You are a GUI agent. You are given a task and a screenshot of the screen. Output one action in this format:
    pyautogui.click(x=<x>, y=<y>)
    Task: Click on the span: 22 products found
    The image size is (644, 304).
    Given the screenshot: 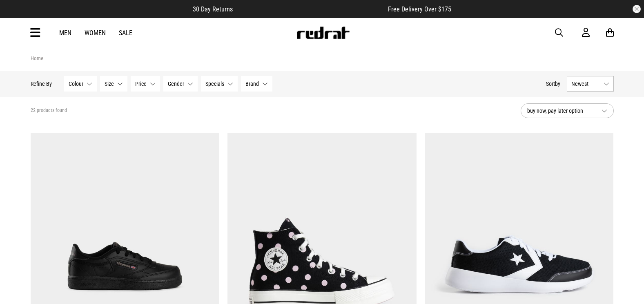 What is the action you would take?
    pyautogui.click(x=49, y=111)
    